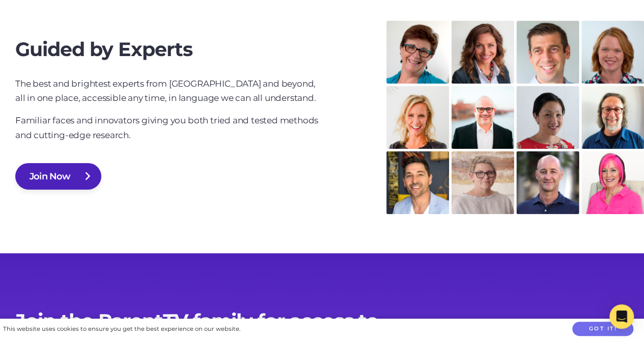 The width and height of the screenshot is (644, 339). I want to click on button: Got it!, so click(603, 329).